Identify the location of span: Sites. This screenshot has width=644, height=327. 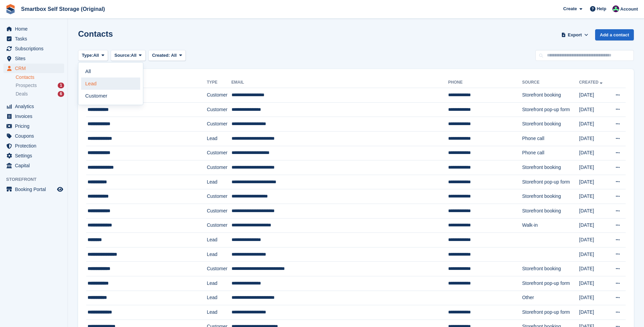
(35, 58).